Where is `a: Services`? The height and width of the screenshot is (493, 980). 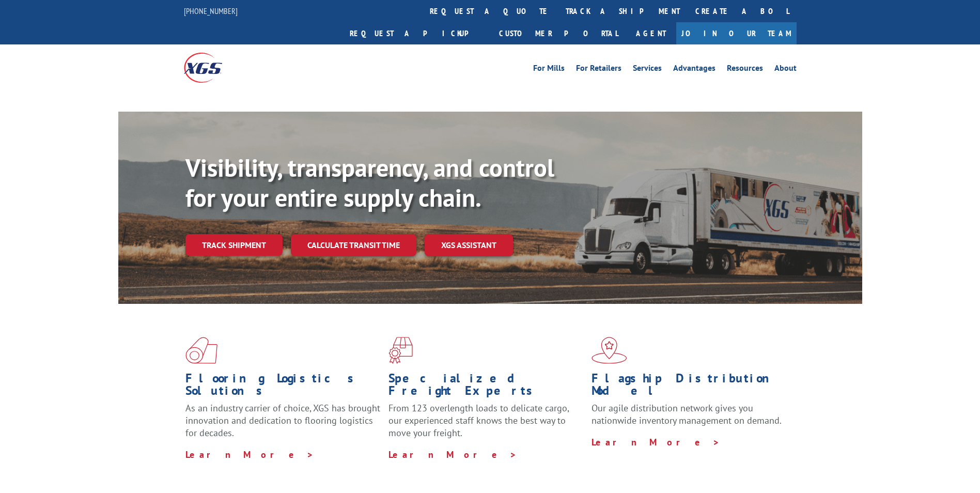 a: Services is located at coordinates (648, 70).